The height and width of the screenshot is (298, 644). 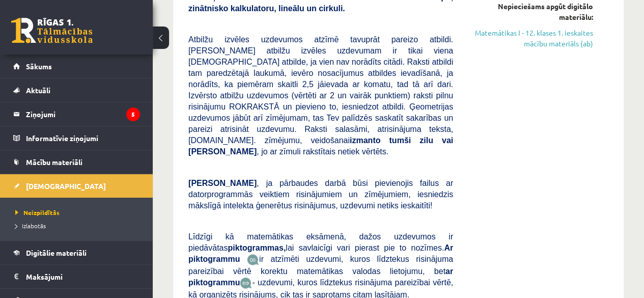 What do you see at coordinates (31, 226) in the screenshot?
I see `span: Izlabotās` at bounding box center [31, 226].